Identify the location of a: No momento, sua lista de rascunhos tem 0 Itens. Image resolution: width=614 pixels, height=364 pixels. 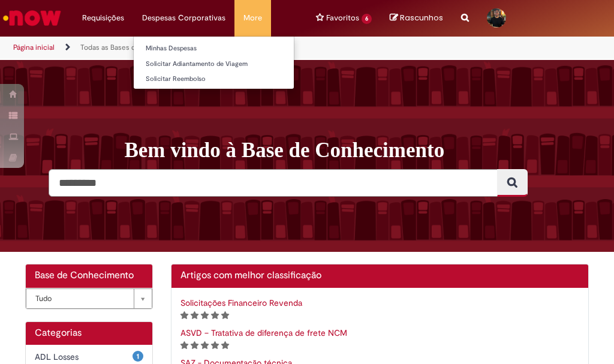
(416, 17).